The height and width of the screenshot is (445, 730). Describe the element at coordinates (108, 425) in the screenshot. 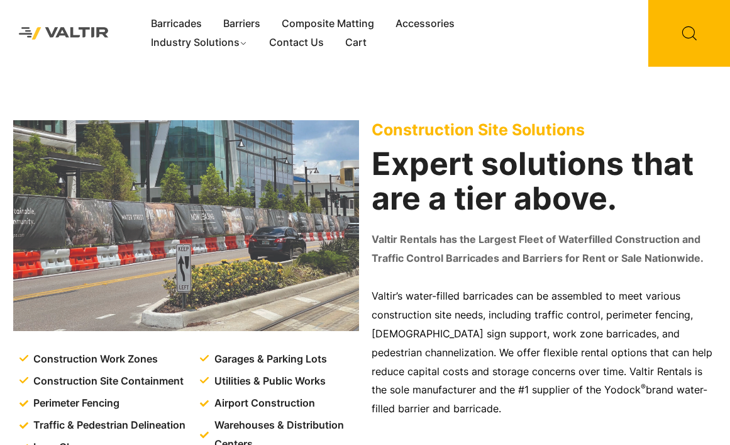

I see `span: Traffic & Pedestrian Delineation` at that location.